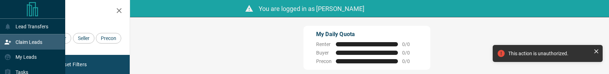  I want to click on p: My Daily Quota, so click(367, 34).